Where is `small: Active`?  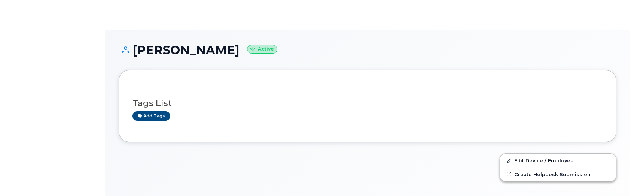
small: Active is located at coordinates (262, 49).